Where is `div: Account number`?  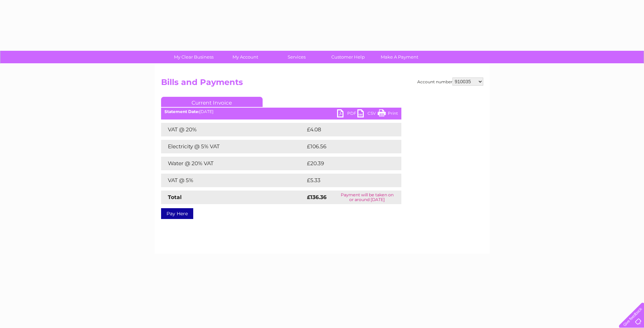 div: Account number is located at coordinates (450, 82).